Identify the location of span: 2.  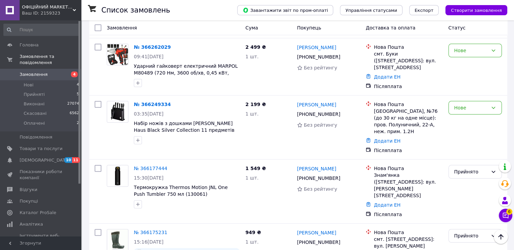
(78, 123).